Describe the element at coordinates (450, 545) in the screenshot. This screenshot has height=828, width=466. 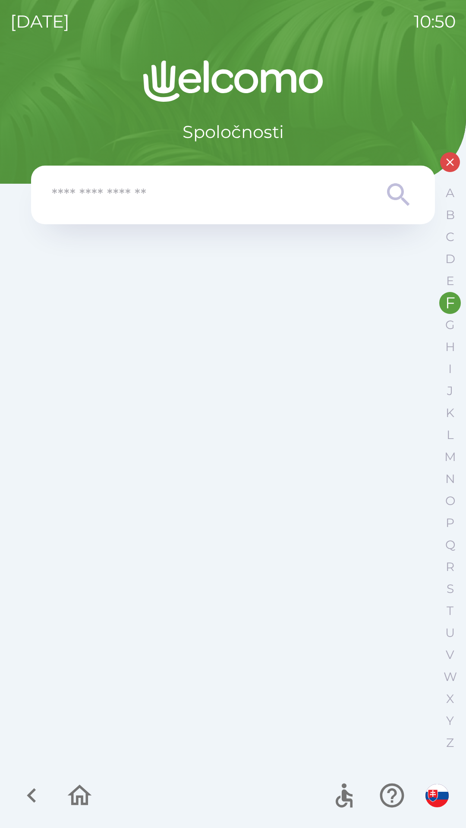
I see `button: Q` at that location.